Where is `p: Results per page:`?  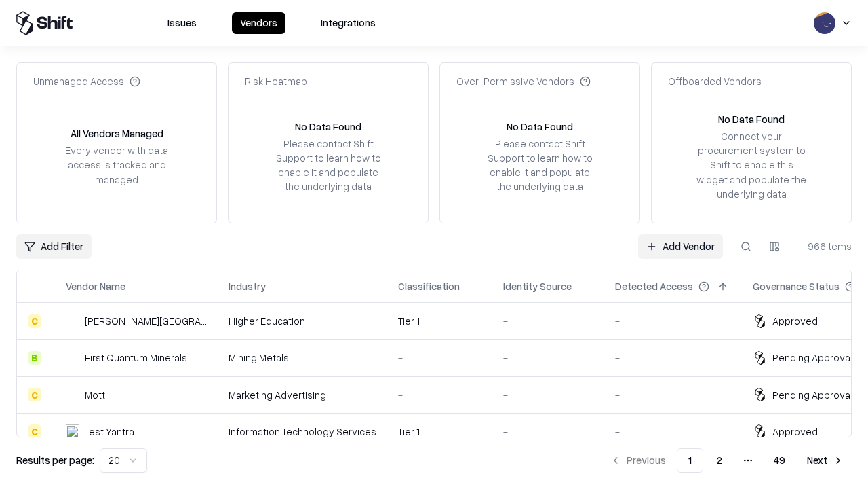 p: Results per page: is located at coordinates (55, 460).